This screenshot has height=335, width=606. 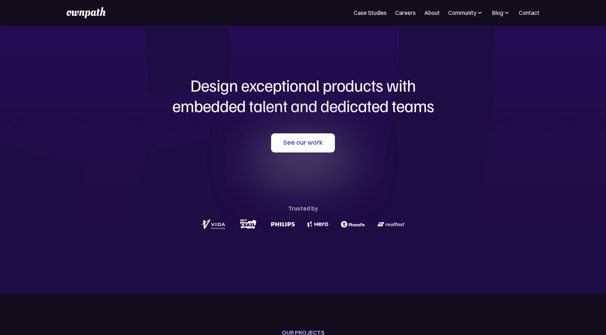 What do you see at coordinates (303, 95) in the screenshot?
I see `h1: Design exceptional products with embedded talent and dedicated teams` at bounding box center [303, 95].